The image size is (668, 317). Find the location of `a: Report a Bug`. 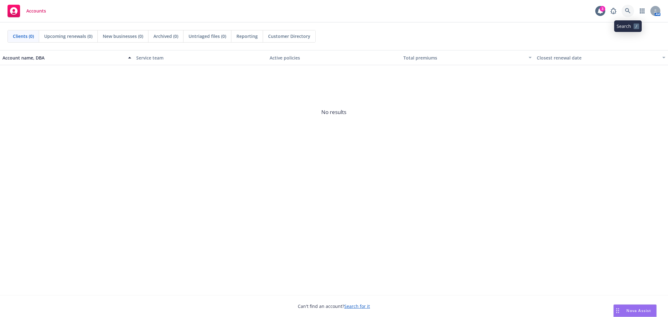

a: Report a Bug is located at coordinates (613, 11).